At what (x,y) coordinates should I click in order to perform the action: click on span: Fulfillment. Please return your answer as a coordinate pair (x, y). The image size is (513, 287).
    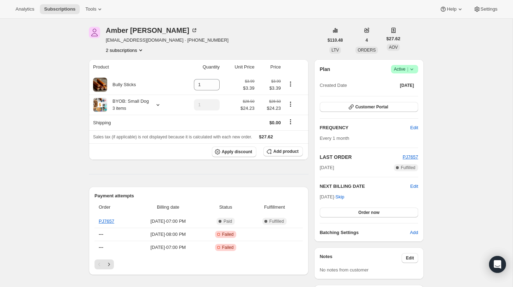
    Looking at the image, I should click on (275, 207).